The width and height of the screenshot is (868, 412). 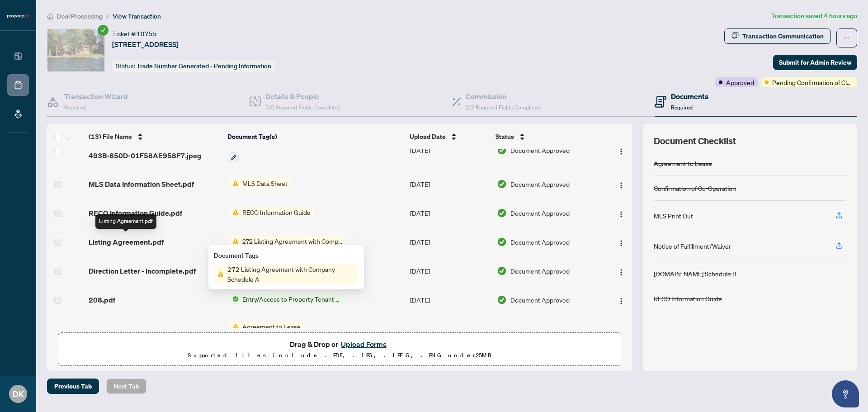 I want to click on span: Status, so click(x=504, y=137).